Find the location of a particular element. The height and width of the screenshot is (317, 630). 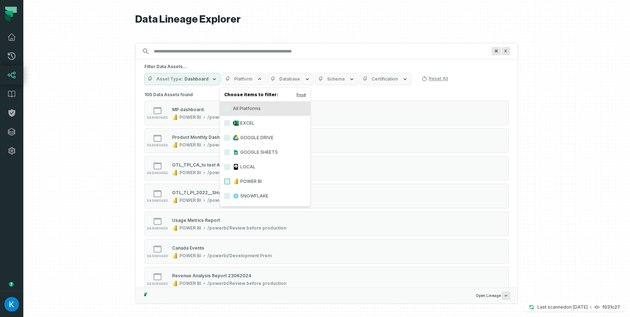

div: OTL_TPI_CA_to test ADPIR is located at coordinates (201, 165).